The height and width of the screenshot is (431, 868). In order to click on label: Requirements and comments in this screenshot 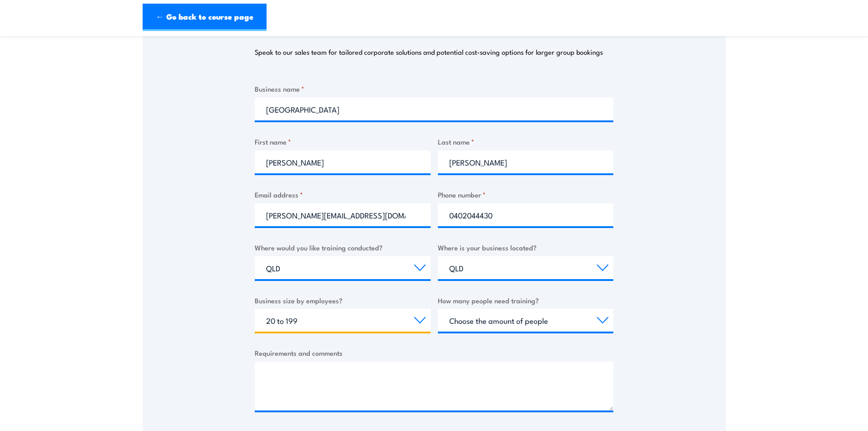, I will do `click(434, 353)`.